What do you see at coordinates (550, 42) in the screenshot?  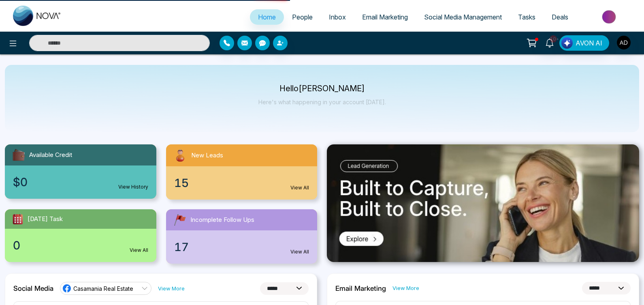 I see `a: 10+` at bounding box center [550, 42].